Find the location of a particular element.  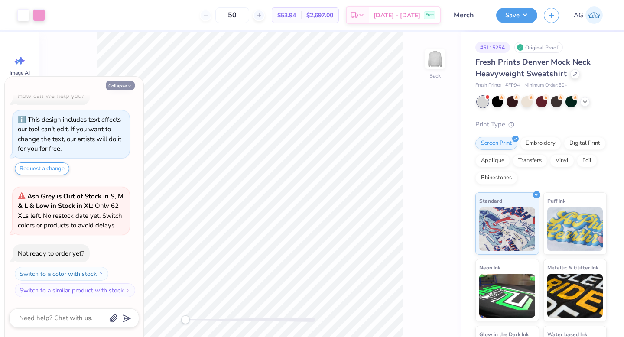

div: How can we help you? is located at coordinates (51, 96).